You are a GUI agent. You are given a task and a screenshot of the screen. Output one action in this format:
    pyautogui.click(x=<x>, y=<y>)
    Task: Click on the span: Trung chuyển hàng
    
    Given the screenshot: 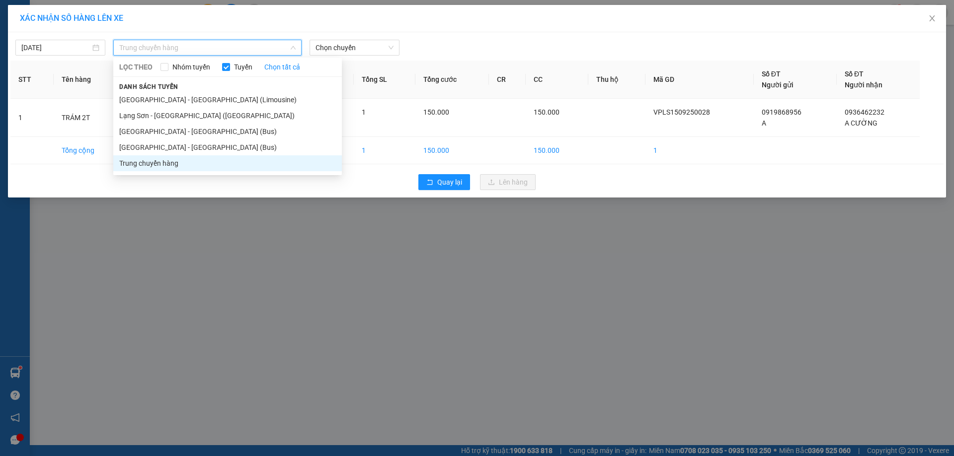 What is the action you would take?
    pyautogui.click(x=207, y=48)
    